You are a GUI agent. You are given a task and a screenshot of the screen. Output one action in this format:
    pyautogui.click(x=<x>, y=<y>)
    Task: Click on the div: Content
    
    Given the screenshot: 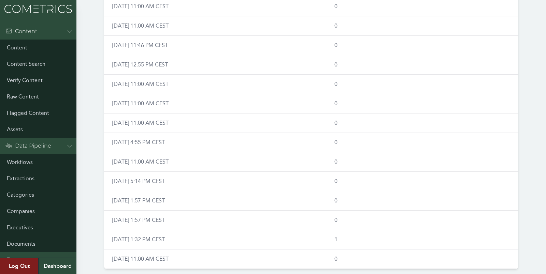 What is the action you would take?
    pyautogui.click(x=21, y=31)
    